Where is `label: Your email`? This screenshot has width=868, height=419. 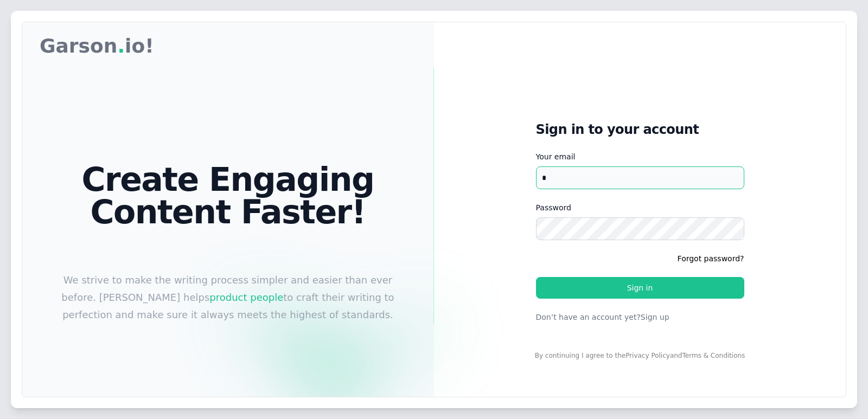 label: Your email is located at coordinates (640, 157).